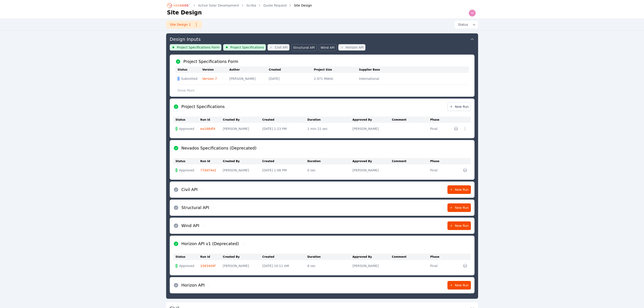 This screenshot has height=308, width=644. What do you see at coordinates (247, 47) in the screenshot?
I see `span: Project Specifications` at bounding box center [247, 47].